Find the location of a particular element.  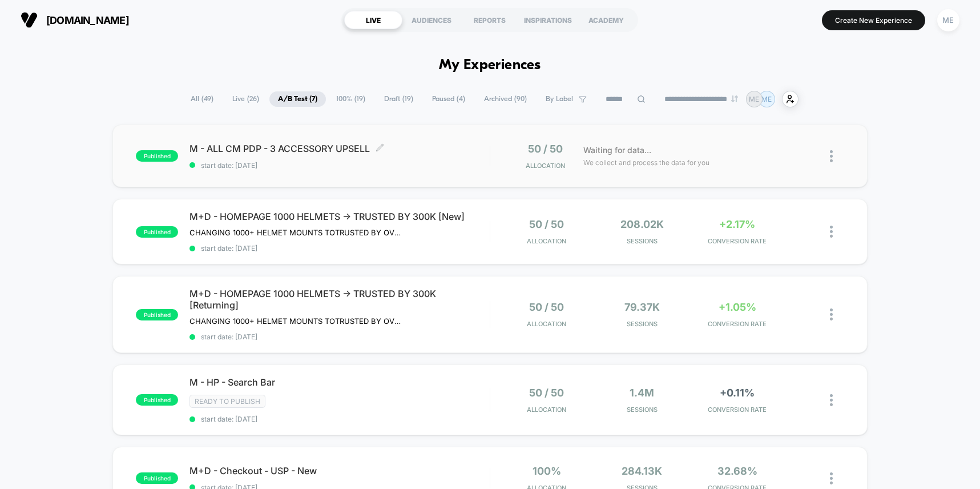

span: M - ALL CM PDP - 3 ACCESSORY UPSELL is located at coordinates (339, 148).